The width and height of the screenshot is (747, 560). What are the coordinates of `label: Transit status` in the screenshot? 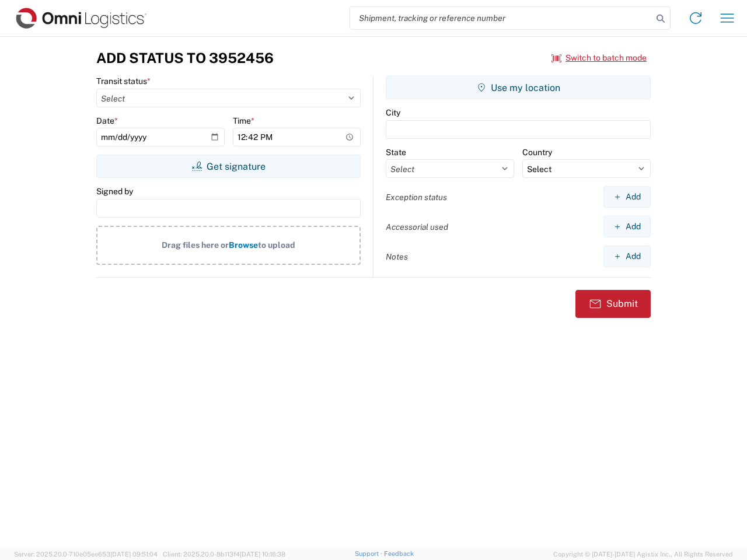 It's located at (123, 81).